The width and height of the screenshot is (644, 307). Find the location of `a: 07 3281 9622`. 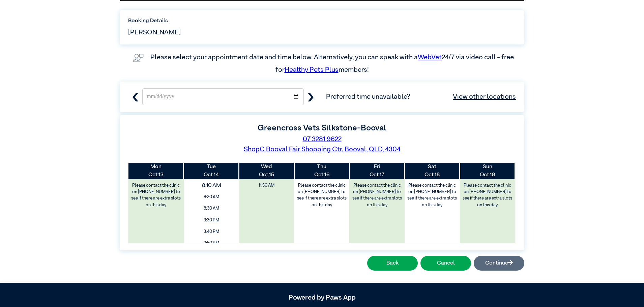

a: 07 3281 9622 is located at coordinates (322, 139).